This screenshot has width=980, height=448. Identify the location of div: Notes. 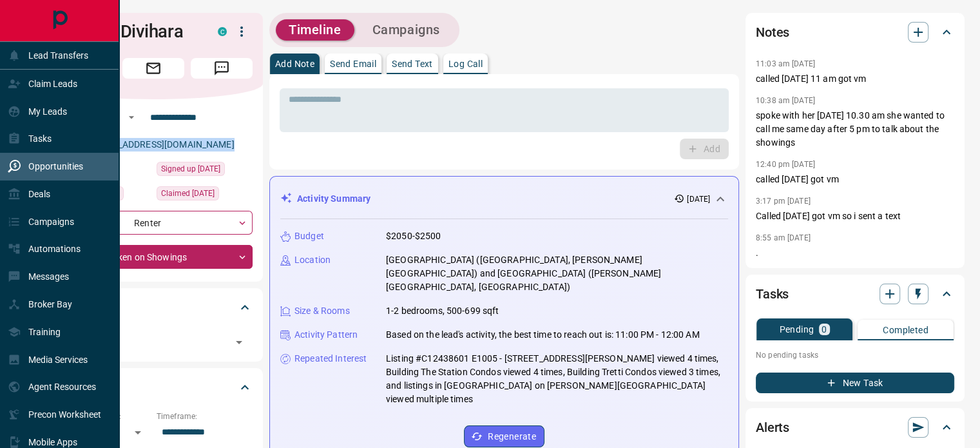
(855, 32).